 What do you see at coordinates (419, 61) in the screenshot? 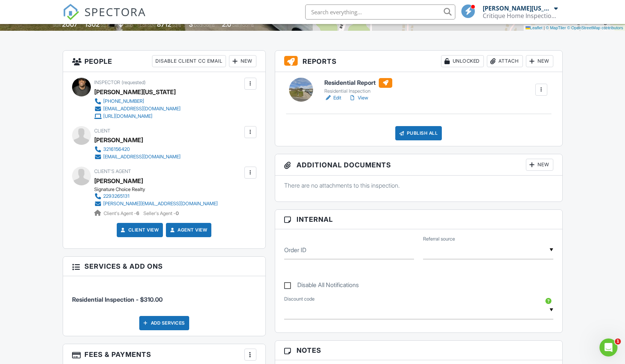
I see `h3: Reports` at bounding box center [419, 61].